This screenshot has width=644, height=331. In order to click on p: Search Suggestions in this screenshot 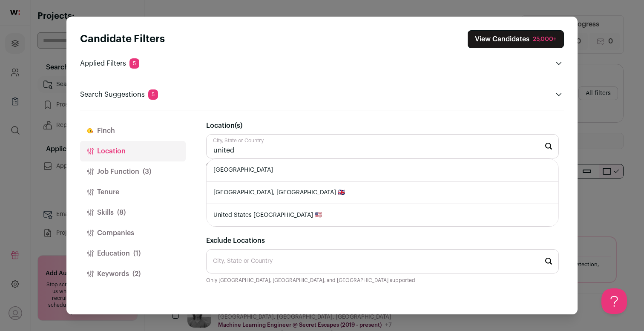, I will do `click(119, 95)`.